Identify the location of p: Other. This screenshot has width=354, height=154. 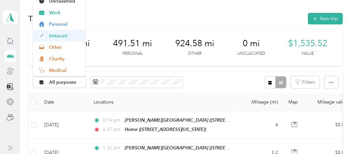
(194, 54).